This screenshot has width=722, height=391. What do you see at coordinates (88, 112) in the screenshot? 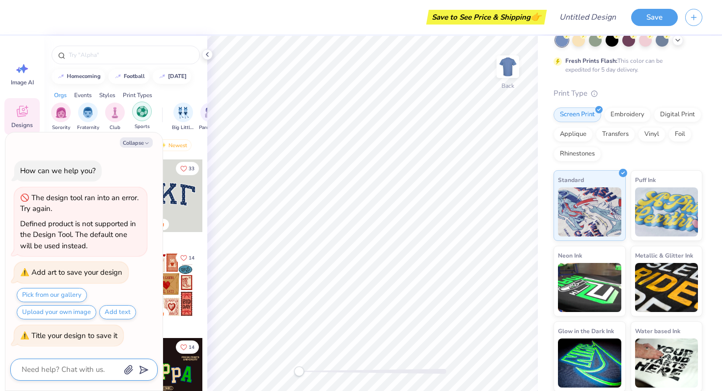
I see `img: Fraternity Image` at bounding box center [88, 112].